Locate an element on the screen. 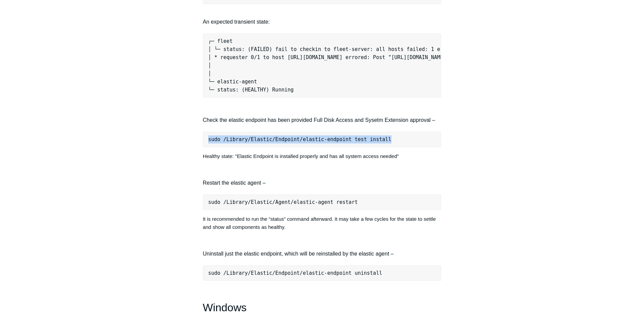 The height and width of the screenshot is (319, 644). h4: An expected transient state: is located at coordinates (322, 18).